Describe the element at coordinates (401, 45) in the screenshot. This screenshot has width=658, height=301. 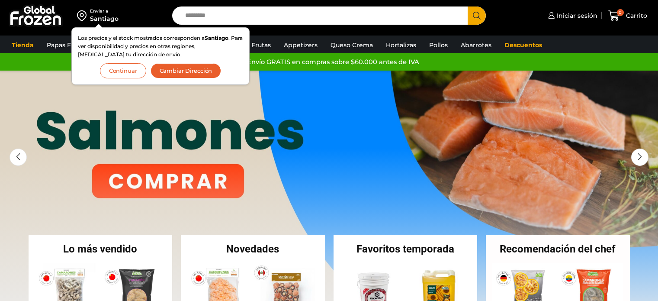
I see `a: Hortalizas` at that location.